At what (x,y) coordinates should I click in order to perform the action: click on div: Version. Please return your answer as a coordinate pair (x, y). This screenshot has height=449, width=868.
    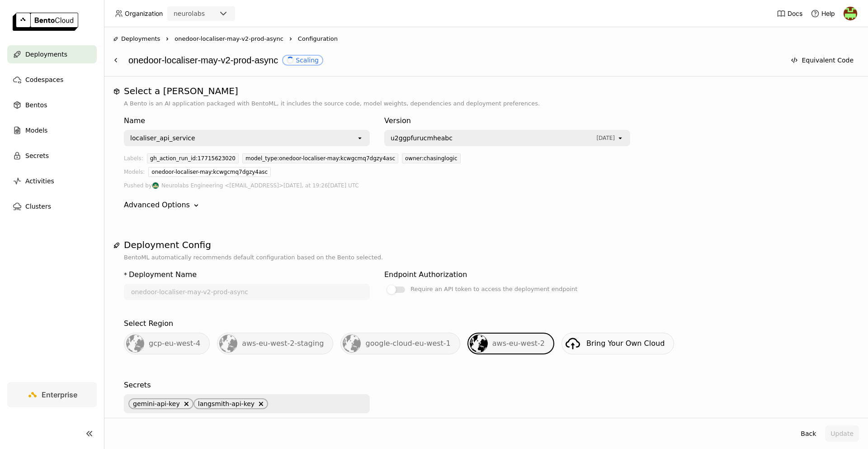
    Looking at the image, I should click on (507, 120).